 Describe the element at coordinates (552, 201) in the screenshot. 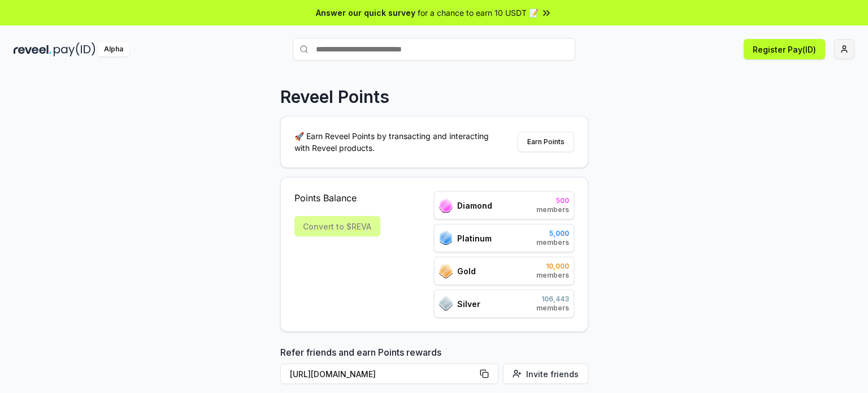

I see `span: 500` at that location.